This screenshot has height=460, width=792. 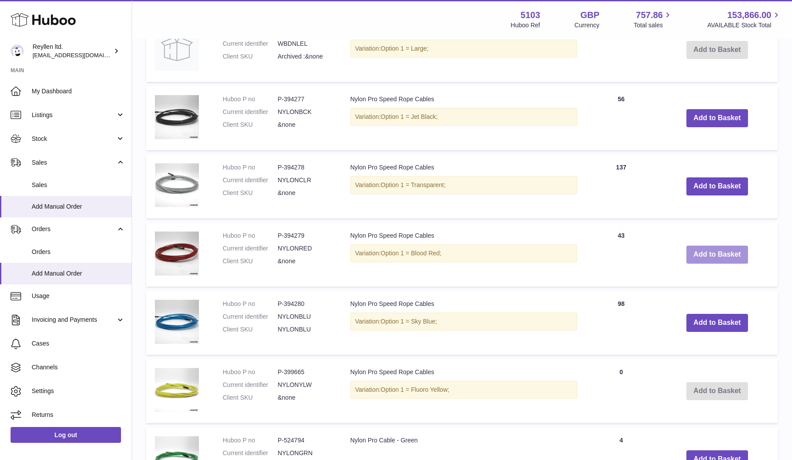 I want to click on span: 757.86, so click(x=649, y=15).